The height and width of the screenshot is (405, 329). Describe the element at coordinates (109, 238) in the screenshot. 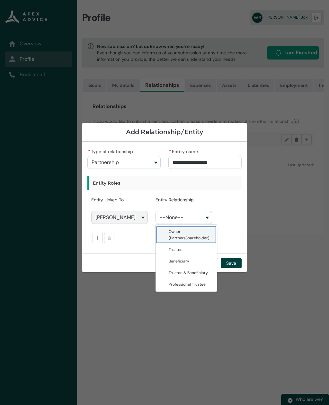

I see `button: Delete` at that location.